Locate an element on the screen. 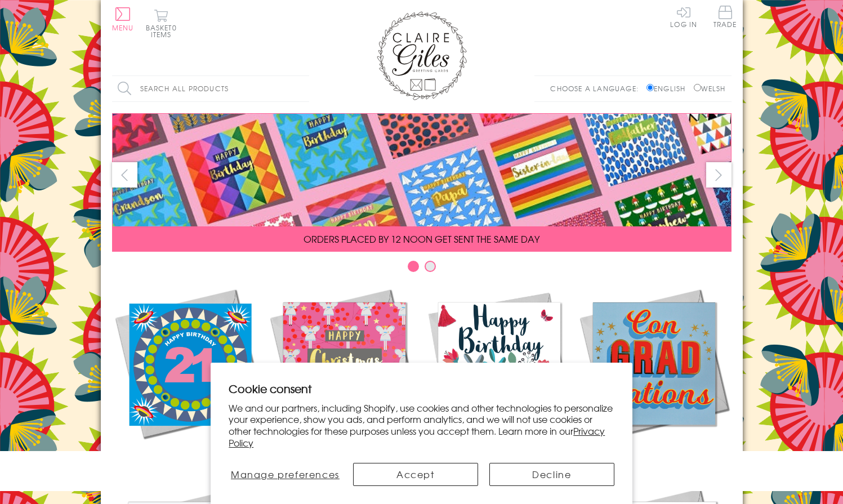 The height and width of the screenshot is (504, 843). span: Academic is located at coordinates (654, 456).